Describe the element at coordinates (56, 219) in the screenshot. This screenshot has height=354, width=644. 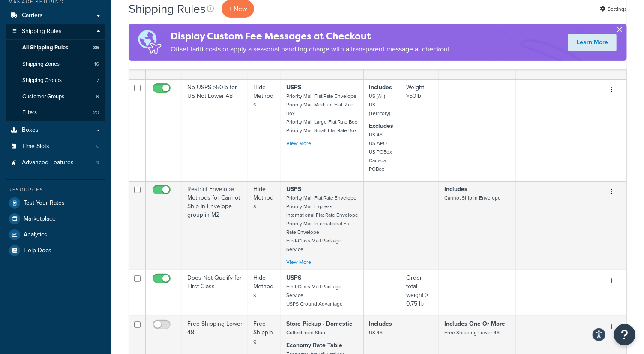
I see `li: Marketplace` at that location.